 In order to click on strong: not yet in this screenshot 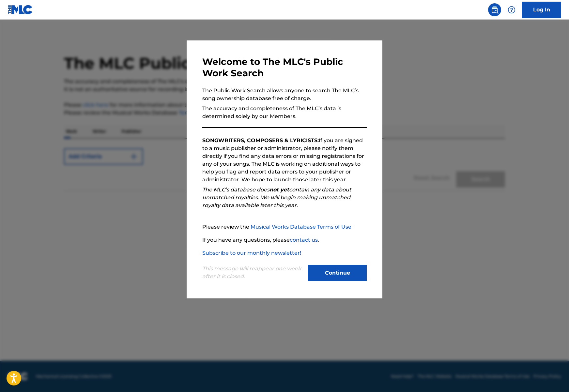, I will do `click(279, 189)`.